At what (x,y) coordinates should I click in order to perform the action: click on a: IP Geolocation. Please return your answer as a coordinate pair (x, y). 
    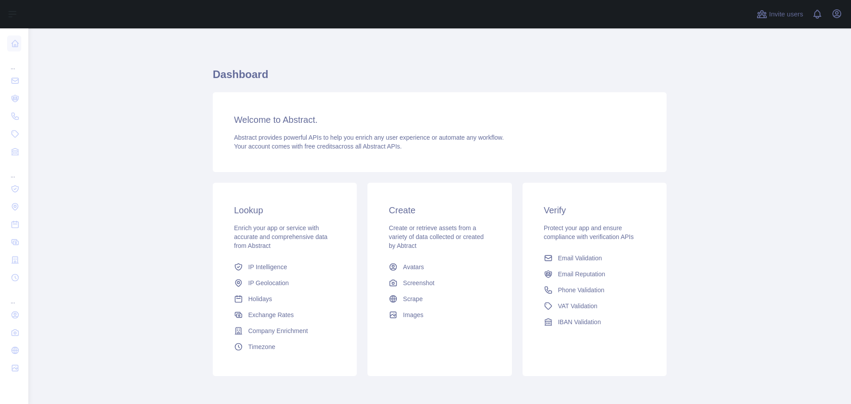
    Looking at the image, I should click on (285, 283).